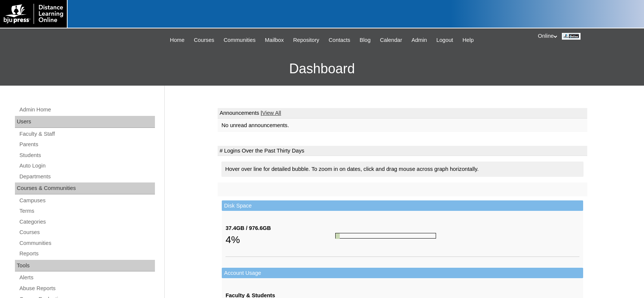  Describe the element at coordinates (419, 40) in the screenshot. I see `a: Admin` at that location.